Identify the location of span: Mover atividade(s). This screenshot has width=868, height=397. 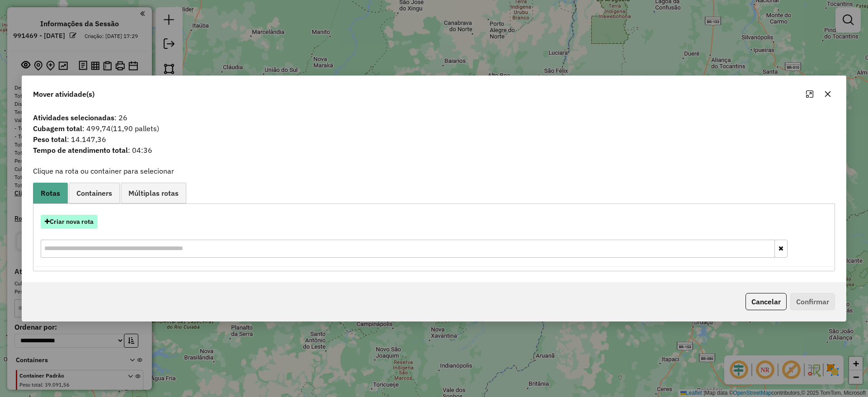
(64, 94).